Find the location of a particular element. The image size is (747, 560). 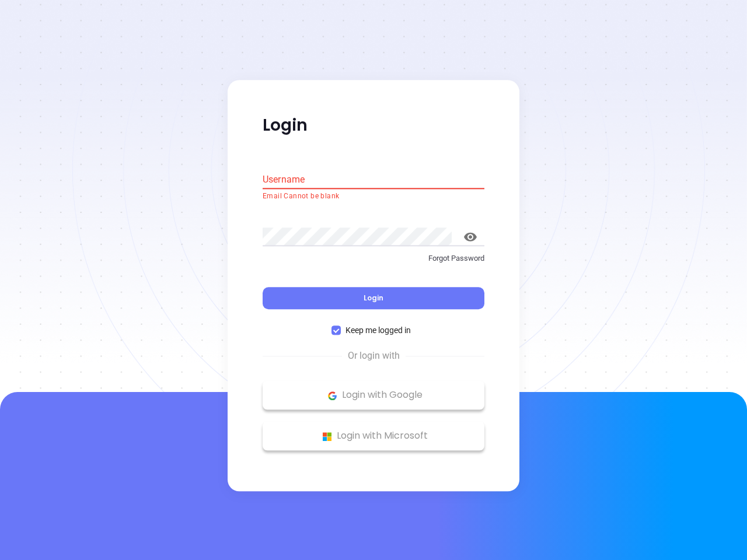

p: Login with Microsoft is located at coordinates (374, 437).